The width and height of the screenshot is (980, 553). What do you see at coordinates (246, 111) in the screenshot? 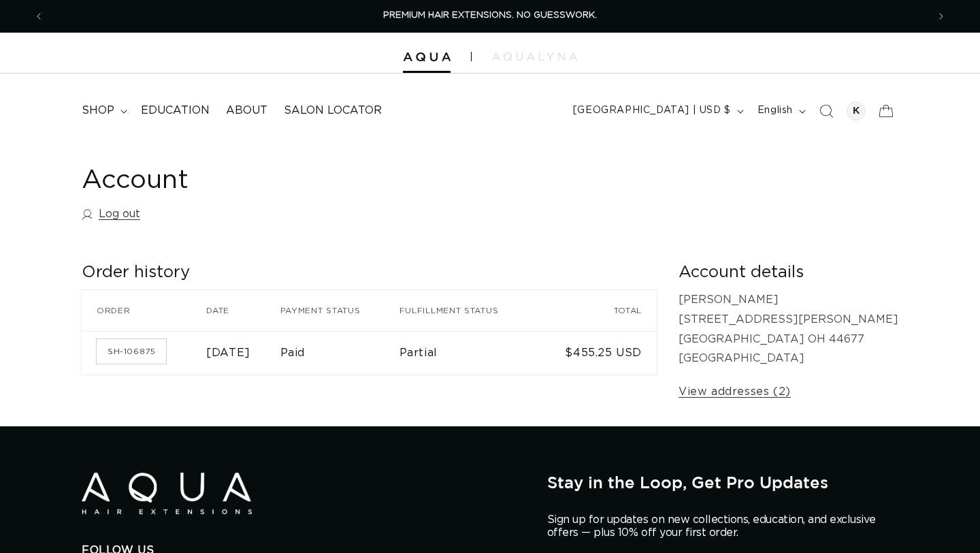
I see `span: About` at bounding box center [246, 111].